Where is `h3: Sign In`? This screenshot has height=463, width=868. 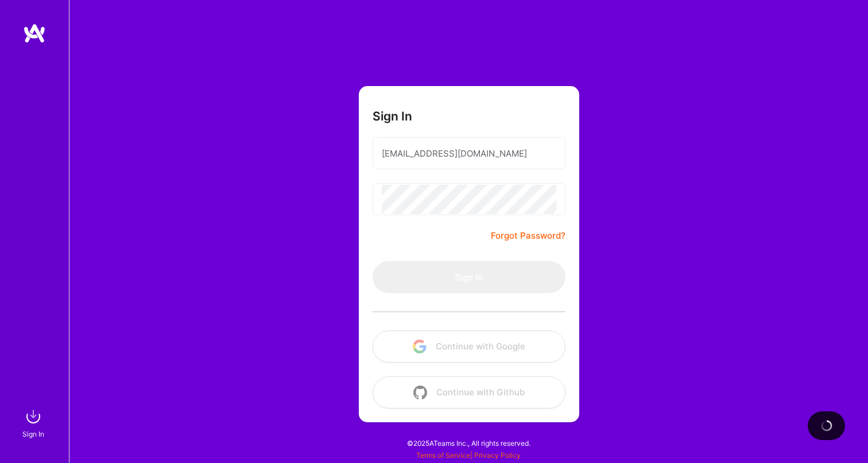 h3: Sign In is located at coordinates (392, 116).